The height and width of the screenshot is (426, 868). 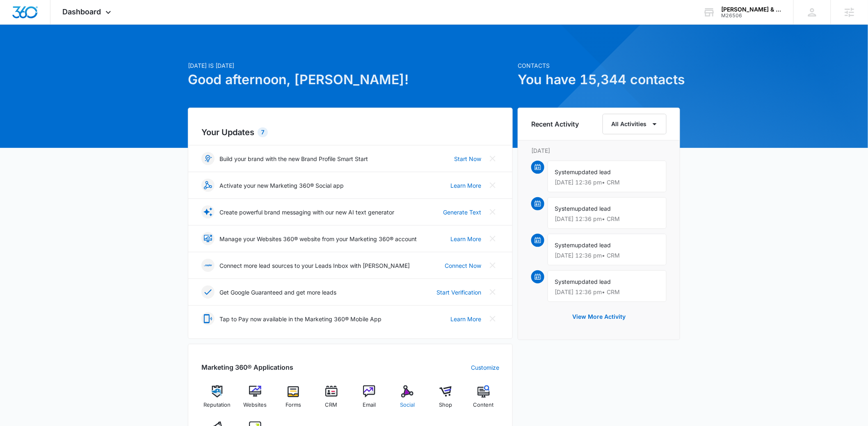 I want to click on span: Content, so click(x=484, y=405).